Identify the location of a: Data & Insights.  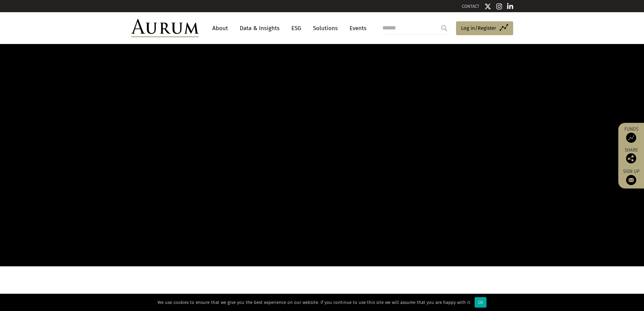
(260, 28).